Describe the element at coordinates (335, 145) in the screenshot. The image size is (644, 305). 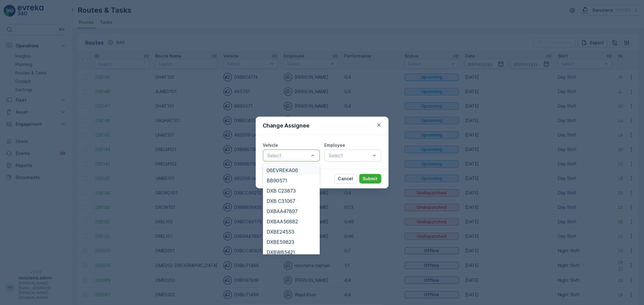
I see `label: Employee` at that location.